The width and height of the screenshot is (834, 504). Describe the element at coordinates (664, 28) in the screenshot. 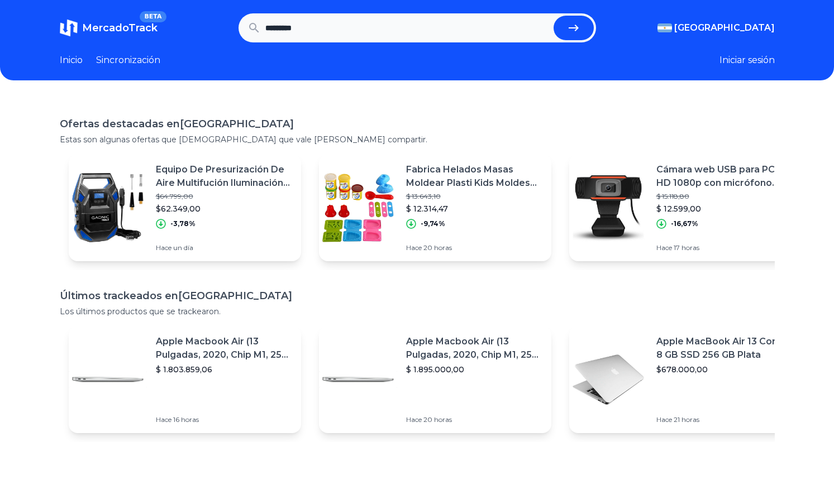

I see `img: Argentina` at that location.